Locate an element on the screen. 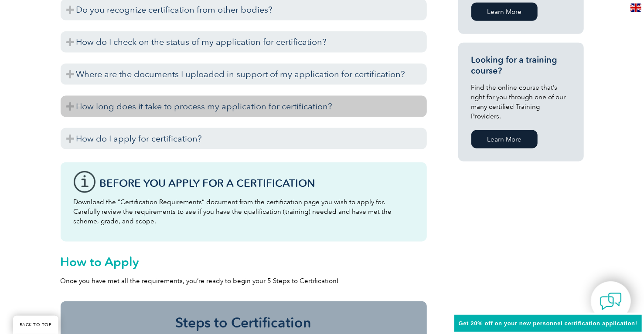 The height and width of the screenshot is (334, 644). p: Download the “Certification Requirements” document from the certification page you wish to apply ... is located at coordinates (244, 212).